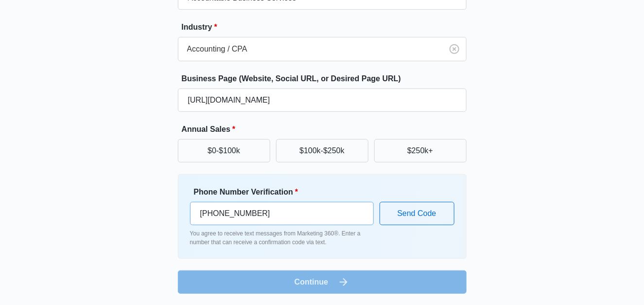 The image size is (644, 305). Describe the element at coordinates (282, 238) in the screenshot. I see `p: You agree to receive text messages from Marketing 360®. Enter a number that can receive a confirm...` at that location.